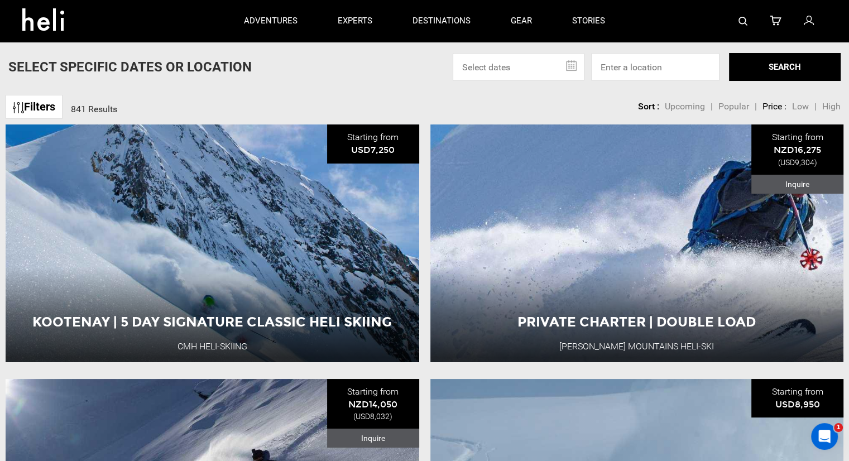 This screenshot has width=849, height=461. What do you see at coordinates (649, 107) in the screenshot?
I see `li: Sort :` at bounding box center [649, 107].